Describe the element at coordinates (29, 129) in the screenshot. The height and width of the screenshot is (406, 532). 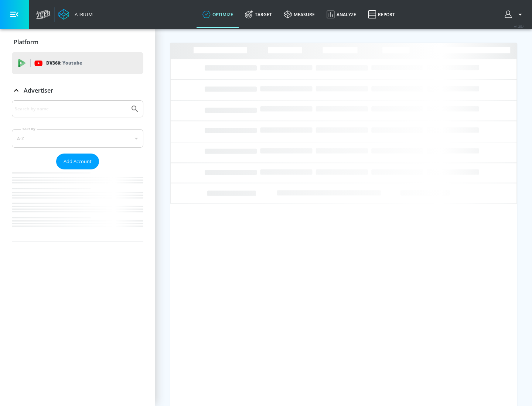
I see `label: Sort By` at that location.